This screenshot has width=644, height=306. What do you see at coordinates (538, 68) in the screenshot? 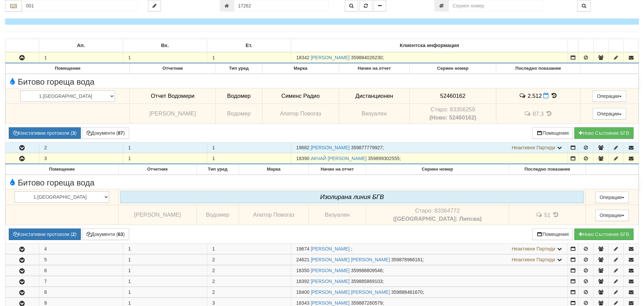
I see `th: Последно показание` at bounding box center [538, 68].